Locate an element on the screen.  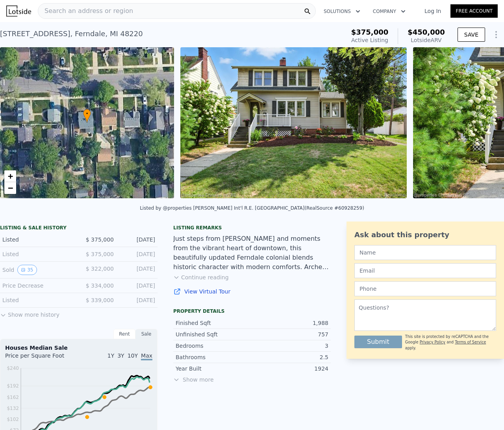
div: Bedrooms is located at coordinates (214, 346).